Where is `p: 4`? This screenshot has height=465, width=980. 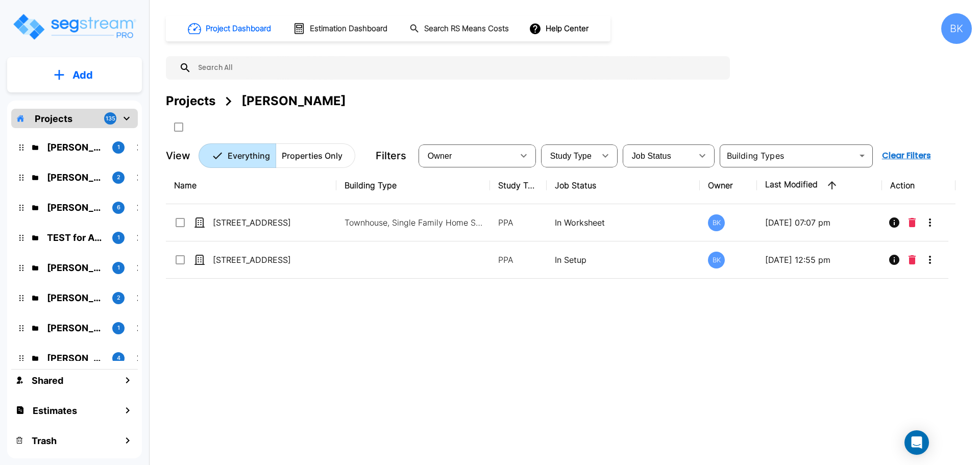
p: 4 is located at coordinates (118, 358).